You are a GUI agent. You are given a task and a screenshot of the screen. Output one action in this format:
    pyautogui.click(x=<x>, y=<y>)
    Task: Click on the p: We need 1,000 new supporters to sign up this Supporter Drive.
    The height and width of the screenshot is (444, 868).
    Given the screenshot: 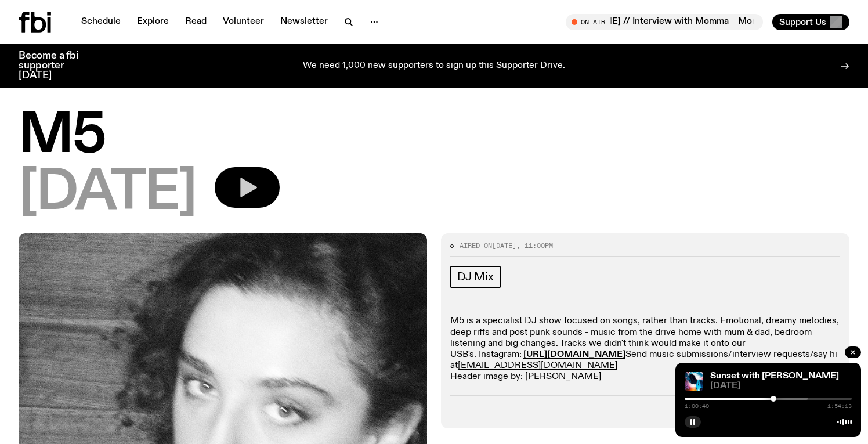 What is the action you would take?
    pyautogui.click(x=434, y=66)
    